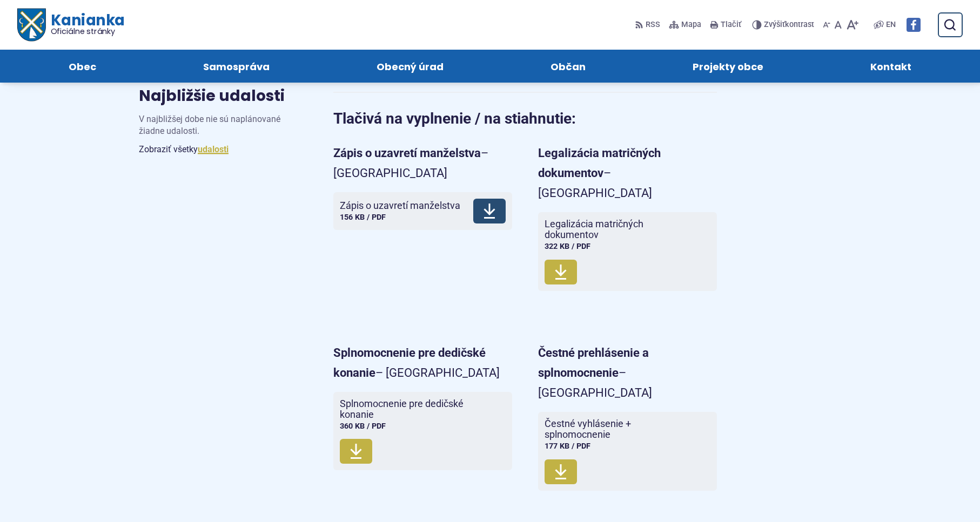 This screenshot has width=980, height=522. What do you see at coordinates (82, 66) in the screenshot?
I see `a: Obec` at bounding box center [82, 66].